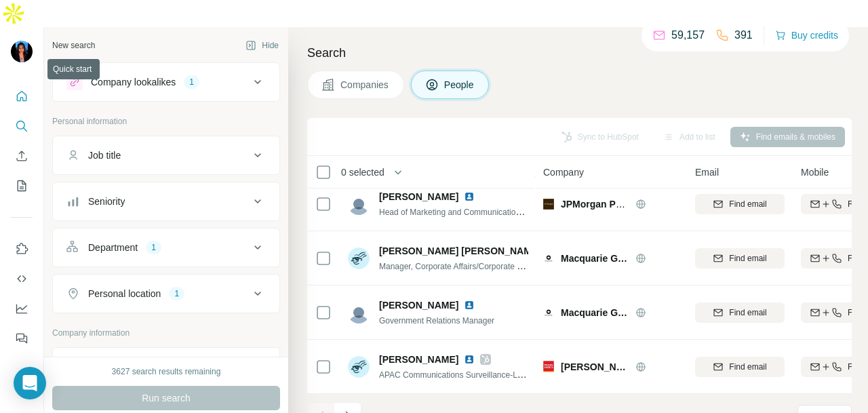 This screenshot has height=413, width=868. Describe the element at coordinates (365, 85) in the screenshot. I see `span: Companies` at that location.